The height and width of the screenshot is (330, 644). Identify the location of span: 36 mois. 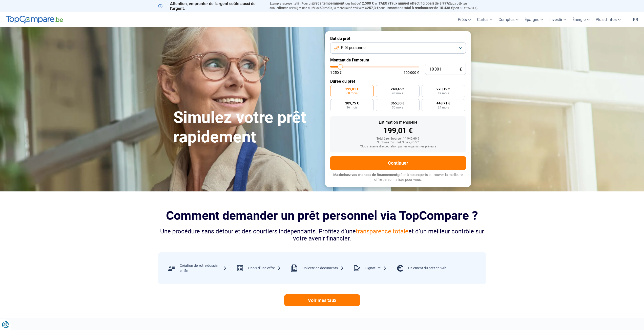
(352, 108).